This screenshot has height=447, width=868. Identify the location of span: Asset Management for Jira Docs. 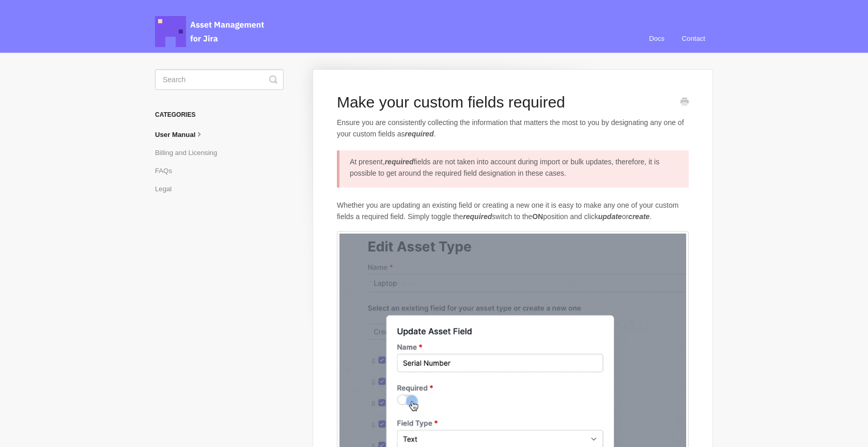
(210, 32).